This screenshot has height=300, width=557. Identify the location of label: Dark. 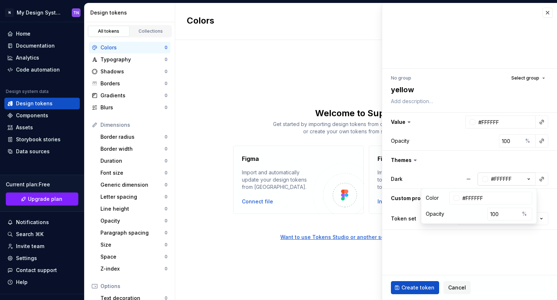
(397, 179).